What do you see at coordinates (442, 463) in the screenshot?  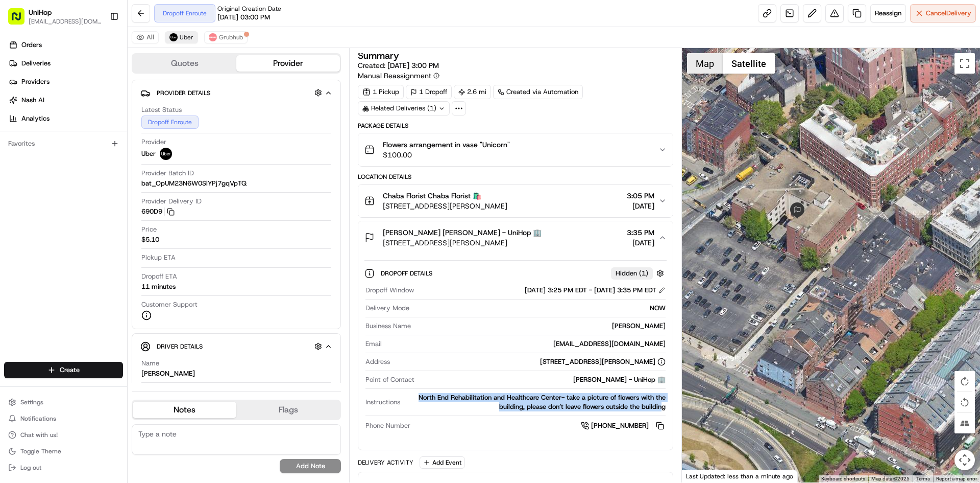 I see `button: Add Event` at bounding box center [442, 463].